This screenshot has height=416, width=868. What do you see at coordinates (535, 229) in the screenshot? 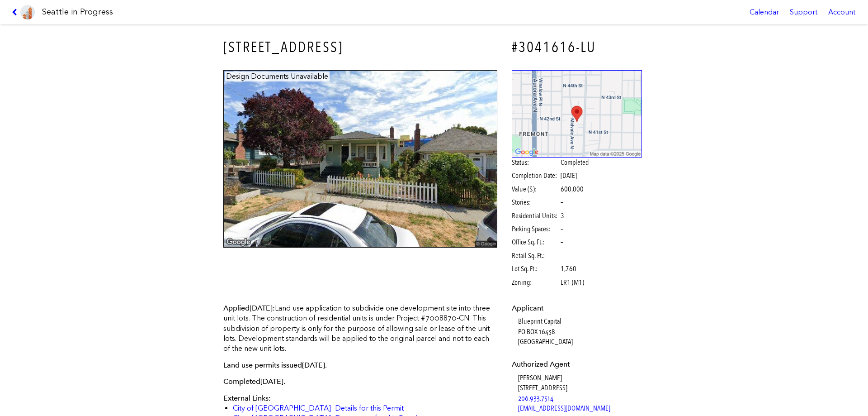
I see `span: Parking Spaces:` at bounding box center [535, 229].